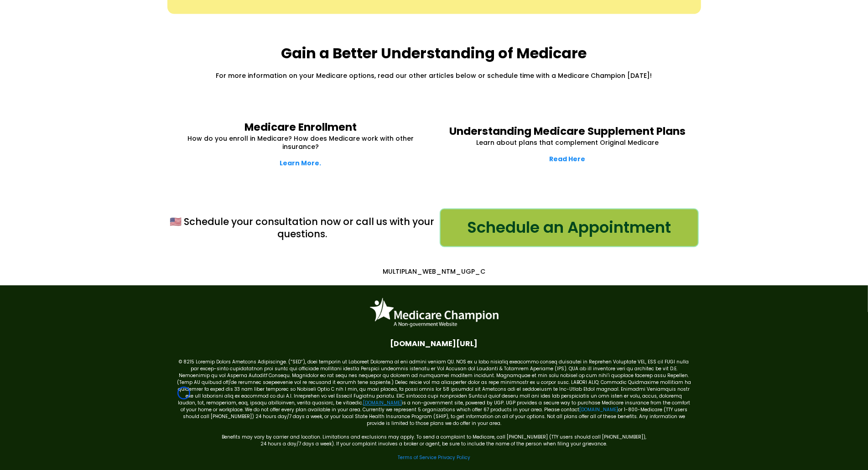 This screenshot has height=470, width=868. I want to click on strong: Understanding Medicare Supplement Plans, so click(567, 131).